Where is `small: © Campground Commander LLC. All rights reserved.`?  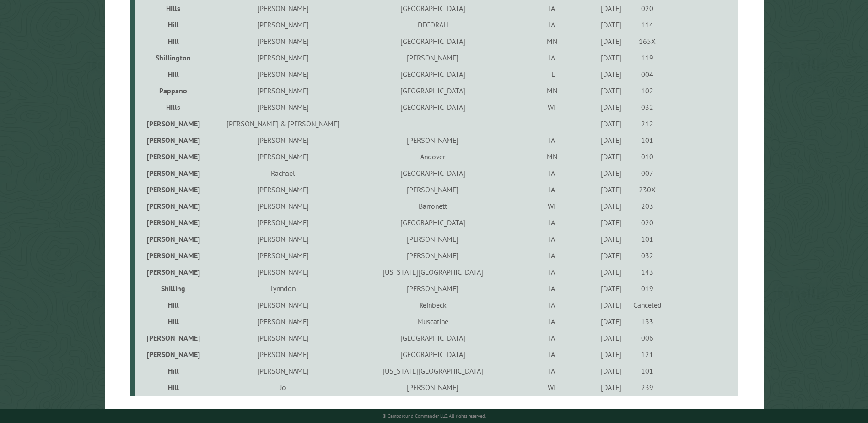 small: © Campground Commander LLC. All rights reserved. is located at coordinates (434, 416).